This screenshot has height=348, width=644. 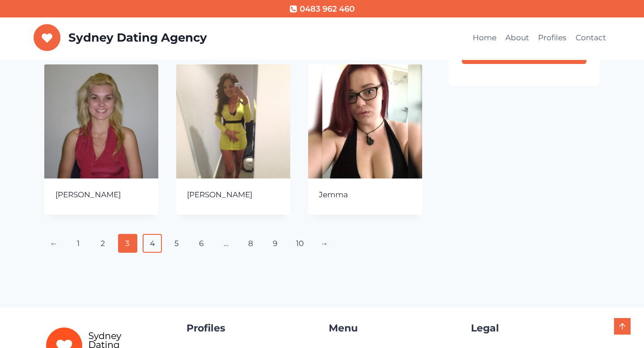 What do you see at coordinates (127, 244) in the screenshot?
I see `span: Page 3` at bounding box center [127, 244].